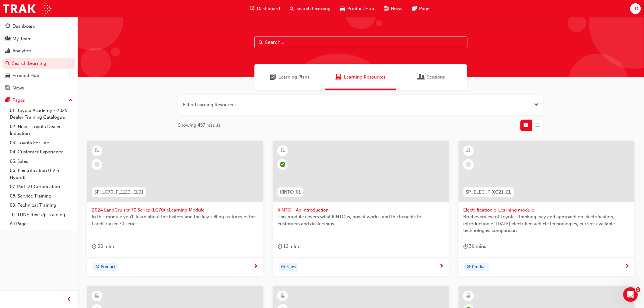 The image size is (644, 308). What do you see at coordinates (261, 42) in the screenshot?
I see `span: Search` at bounding box center [261, 42].